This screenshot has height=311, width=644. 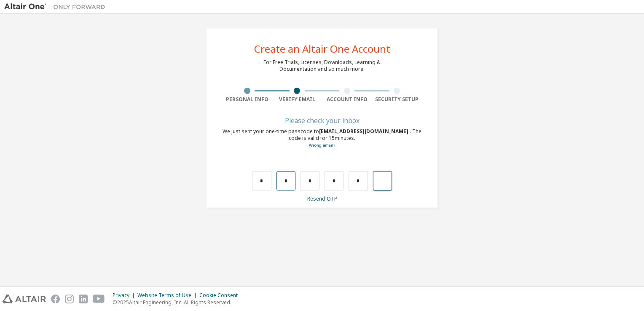 What do you see at coordinates (168, 295) in the screenshot?
I see `div: Website Terms of Use` at bounding box center [168, 295].